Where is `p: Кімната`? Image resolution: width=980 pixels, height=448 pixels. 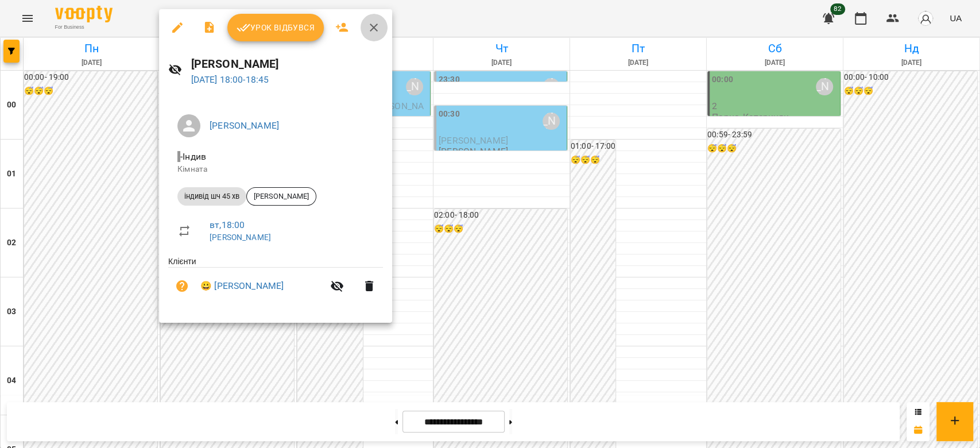
p: Кімната is located at coordinates (275, 170).